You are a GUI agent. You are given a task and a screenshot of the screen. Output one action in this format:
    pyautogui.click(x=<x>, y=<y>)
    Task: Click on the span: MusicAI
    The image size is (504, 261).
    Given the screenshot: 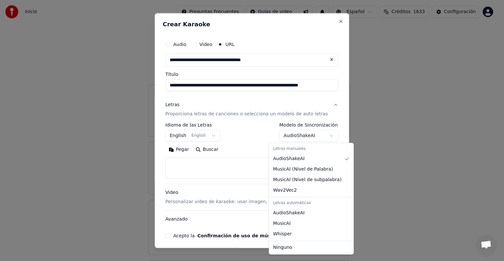 What is the action you would take?
    pyautogui.click(x=282, y=223)
    